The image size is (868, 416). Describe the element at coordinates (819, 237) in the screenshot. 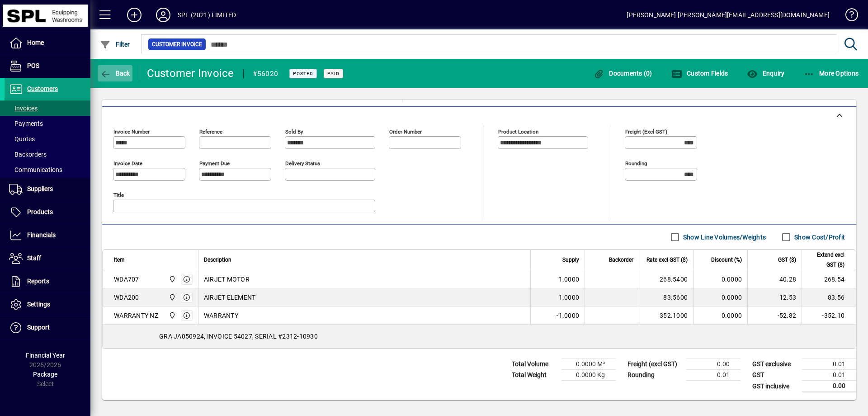

I see `label: Show Cost/Profit` at that location.